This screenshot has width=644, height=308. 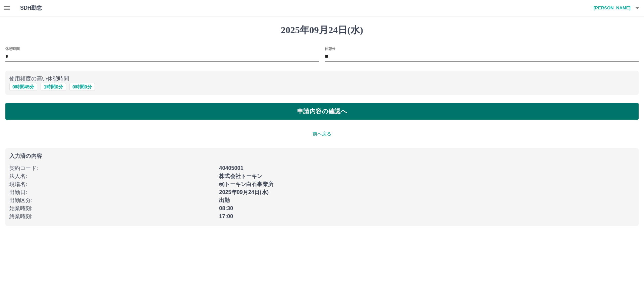 I want to click on p: 出勤区分 :, so click(x=112, y=201).